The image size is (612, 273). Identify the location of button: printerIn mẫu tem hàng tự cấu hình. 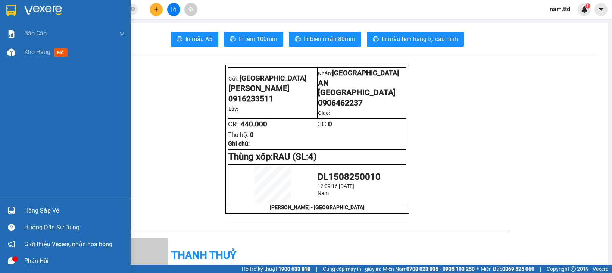
(416, 39).